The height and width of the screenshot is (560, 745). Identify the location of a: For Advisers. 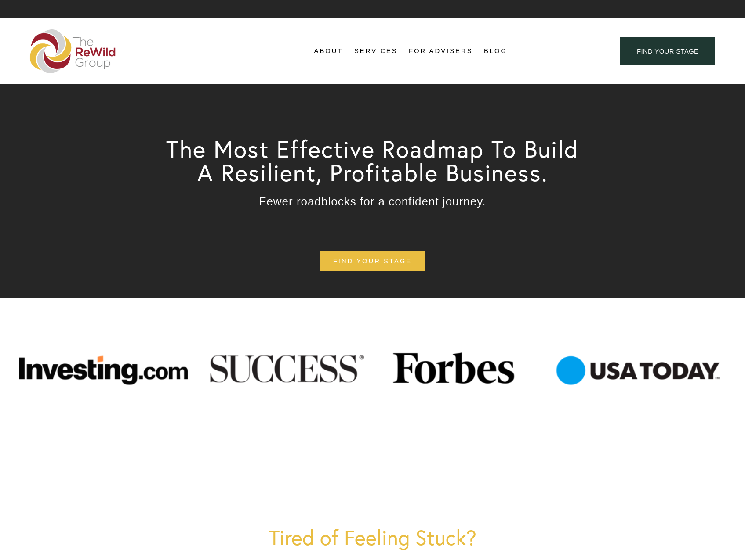
(440, 52).